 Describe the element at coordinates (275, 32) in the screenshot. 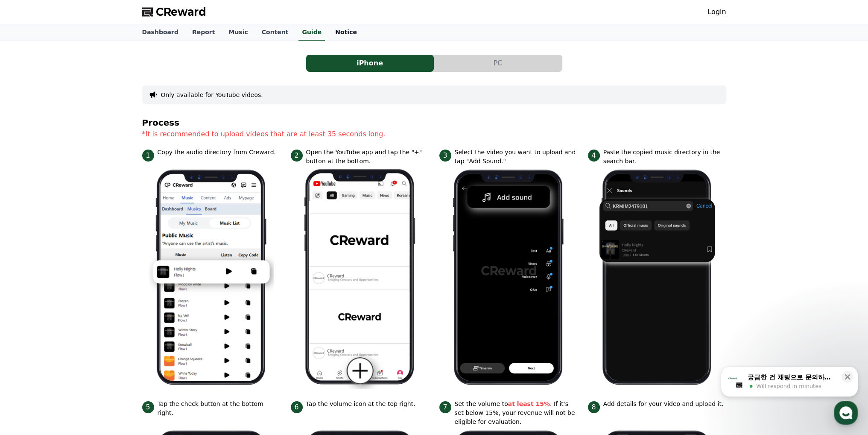

I see `a: Content` at that location.